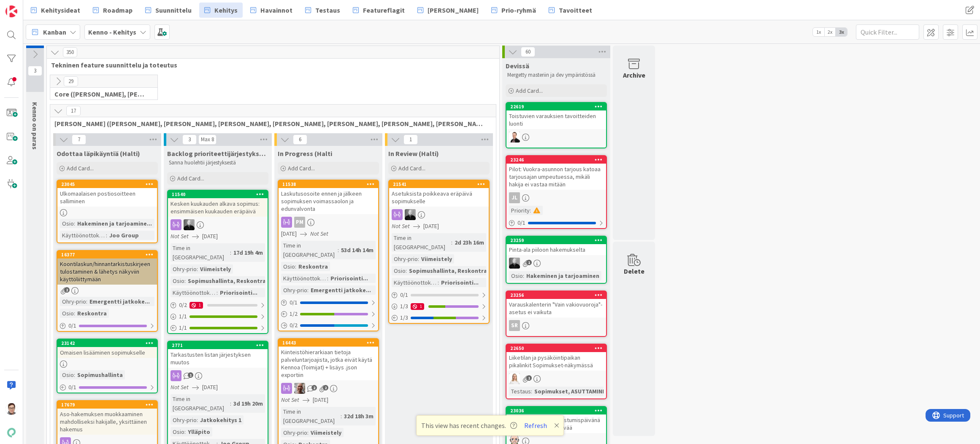 This screenshot has width=980, height=444. I want to click on div: Asetuksista poikkeava eräpäivä sopimukselle, so click(439, 197).